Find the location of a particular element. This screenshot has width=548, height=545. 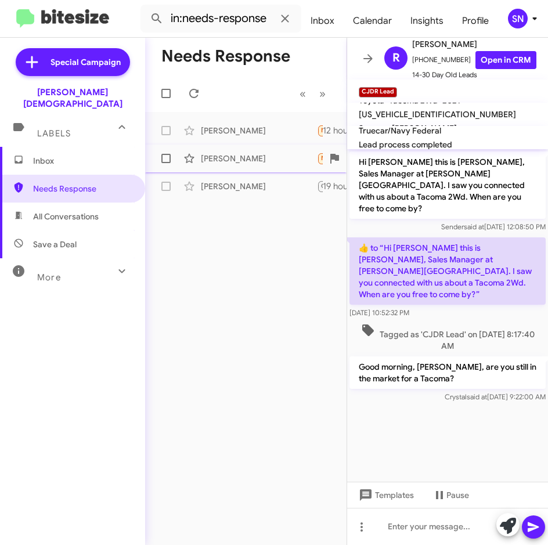

span: Save a Deal is located at coordinates (55, 244).